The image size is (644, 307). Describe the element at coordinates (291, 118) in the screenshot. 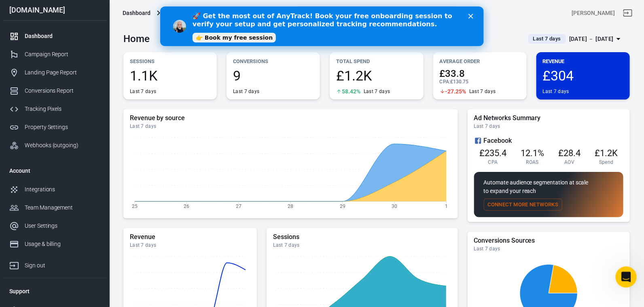

I see `h5: Revenue by source` at that location.